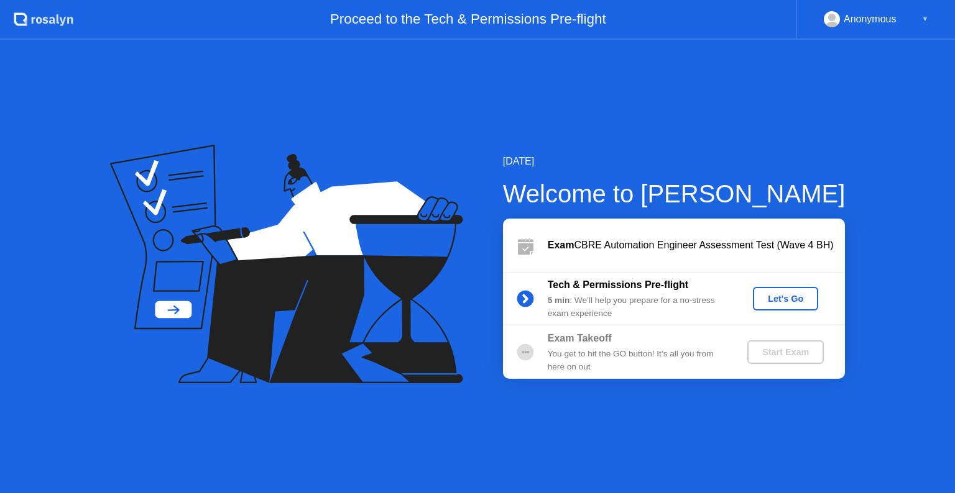 The height and width of the screenshot is (493, 955). Describe the element at coordinates (696, 245) in the screenshot. I see `div: CBRE Automation Engineer Assessment Test (Wave 4 BH)` at that location.